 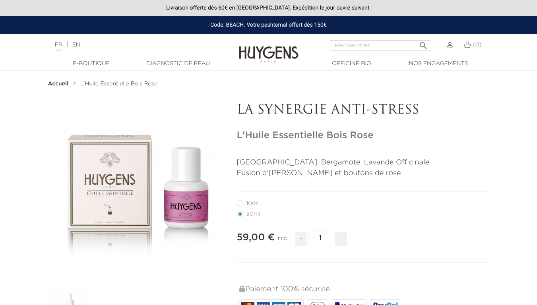 I want to click on a: Nos engagements, so click(x=439, y=64).